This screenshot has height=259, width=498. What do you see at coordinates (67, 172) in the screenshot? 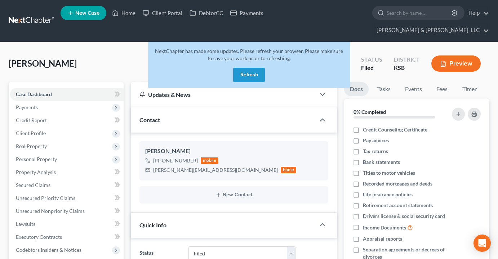
I see `a: Property Analysis` at bounding box center [67, 172].